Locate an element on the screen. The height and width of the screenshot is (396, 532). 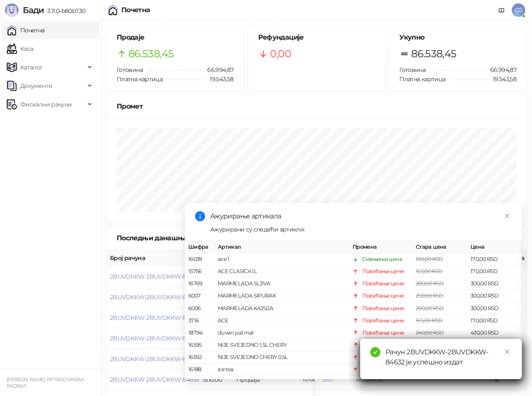
div: Ажурирани су следећи артикли: is located at coordinates (361, 230).